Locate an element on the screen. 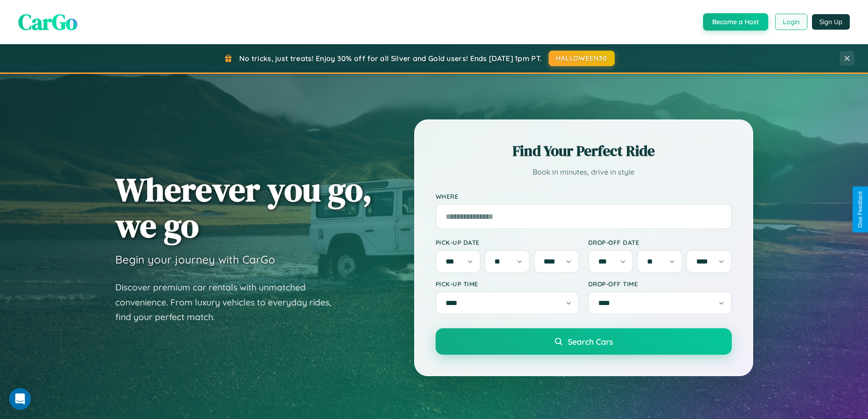  label: Drop-off Date is located at coordinates (660, 242).